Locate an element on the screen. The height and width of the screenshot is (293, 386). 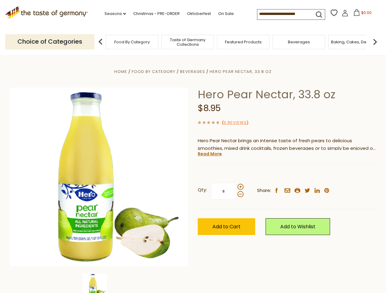
span: Share: is located at coordinates (264, 191).